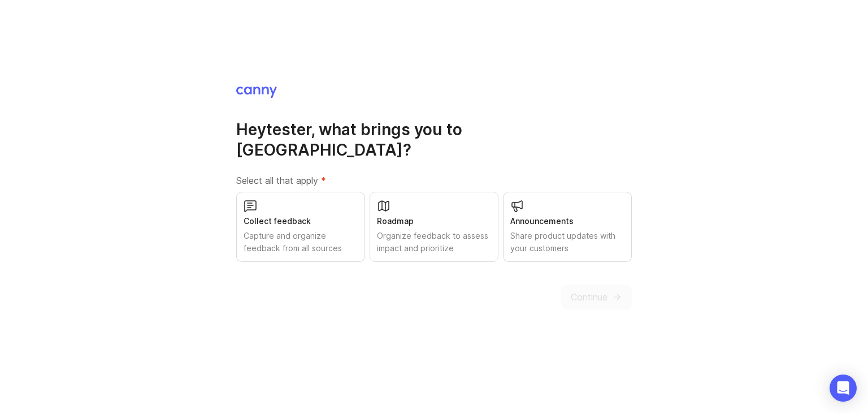  I want to click on div: Organize feedback to assess impact and prioritize, so click(434, 243).